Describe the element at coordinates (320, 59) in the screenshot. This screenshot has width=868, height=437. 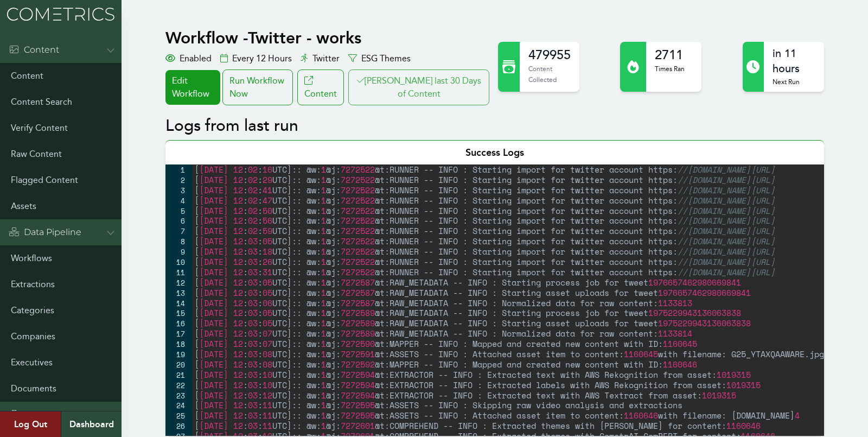
I see `div: Twitter` at that location.